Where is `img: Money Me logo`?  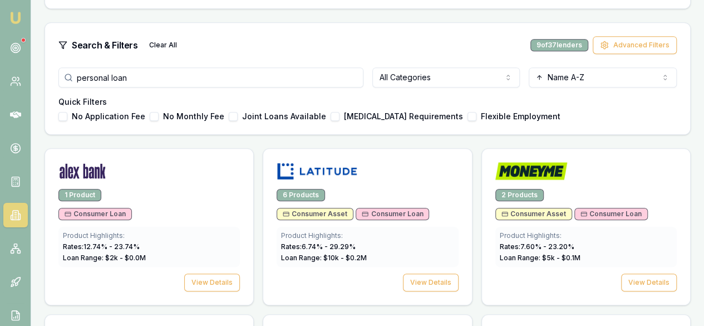
img: Money Me logo is located at coordinates (532, 171).